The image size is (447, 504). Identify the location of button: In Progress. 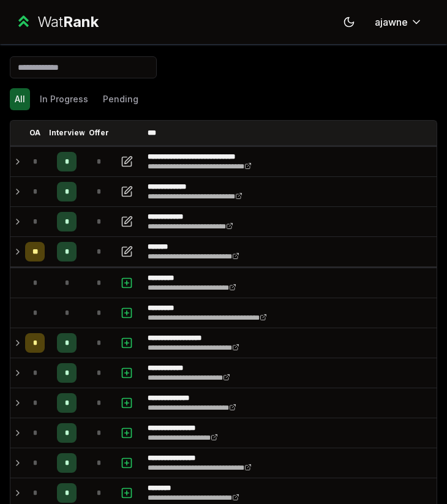
(64, 99).